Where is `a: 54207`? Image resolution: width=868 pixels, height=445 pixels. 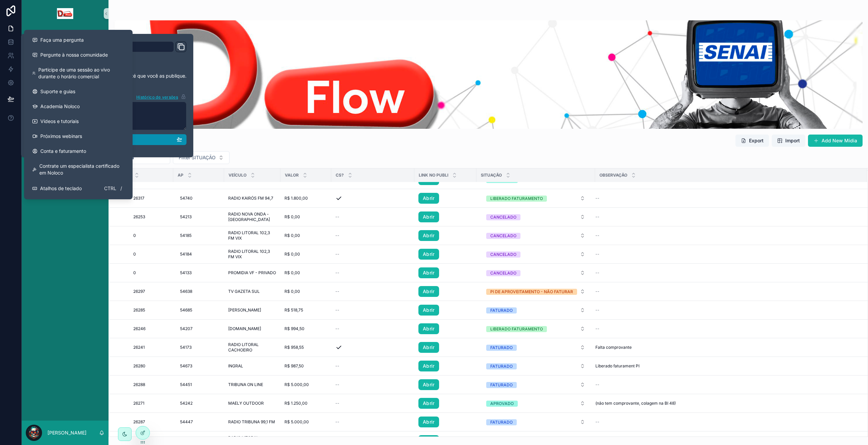 a: 54207 is located at coordinates (199, 329).